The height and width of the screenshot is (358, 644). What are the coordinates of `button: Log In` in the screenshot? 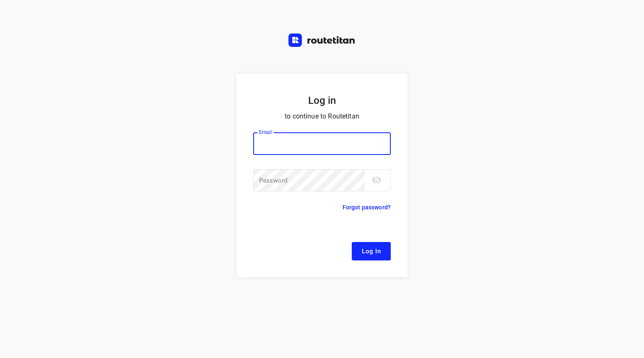 It's located at (371, 251).